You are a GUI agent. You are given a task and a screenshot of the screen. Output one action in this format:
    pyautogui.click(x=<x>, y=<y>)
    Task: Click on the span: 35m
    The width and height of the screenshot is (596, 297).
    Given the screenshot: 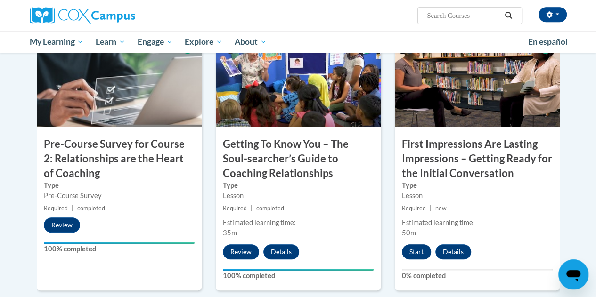 What is the action you would take?
    pyautogui.click(x=230, y=233)
    